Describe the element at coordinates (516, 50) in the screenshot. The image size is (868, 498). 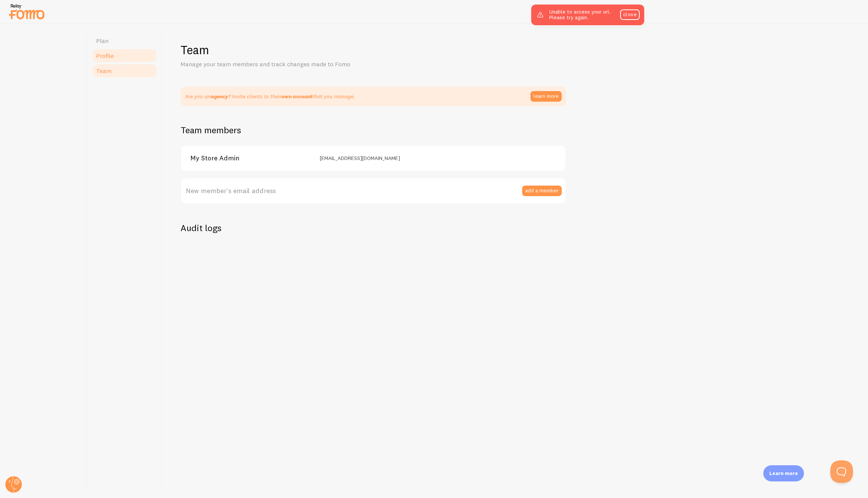
I see `h1: Team` at that location.